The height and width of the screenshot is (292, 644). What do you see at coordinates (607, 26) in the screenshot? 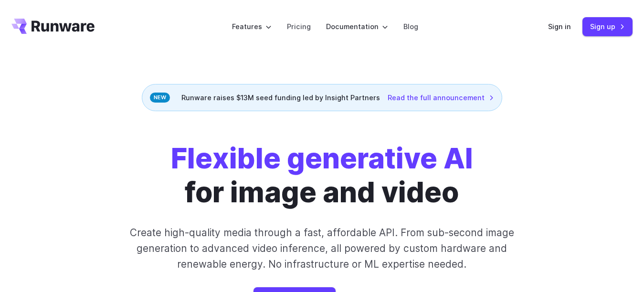
I see `a: Sign up` at bounding box center [607, 26].